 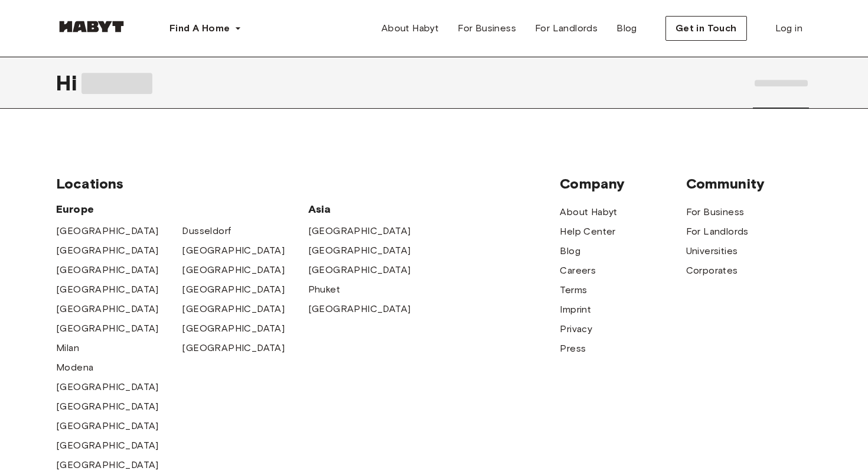 I want to click on span: Europe, so click(x=182, y=209).